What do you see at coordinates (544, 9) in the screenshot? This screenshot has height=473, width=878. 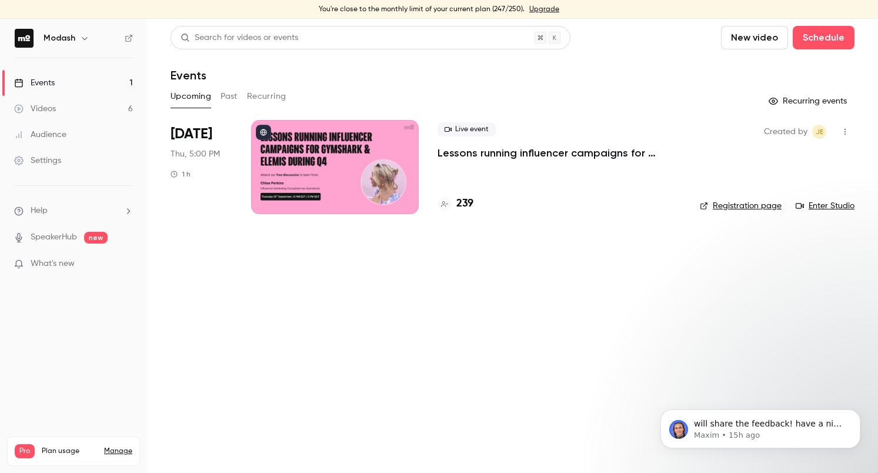 I see `a: Upgrade` at bounding box center [544, 9].